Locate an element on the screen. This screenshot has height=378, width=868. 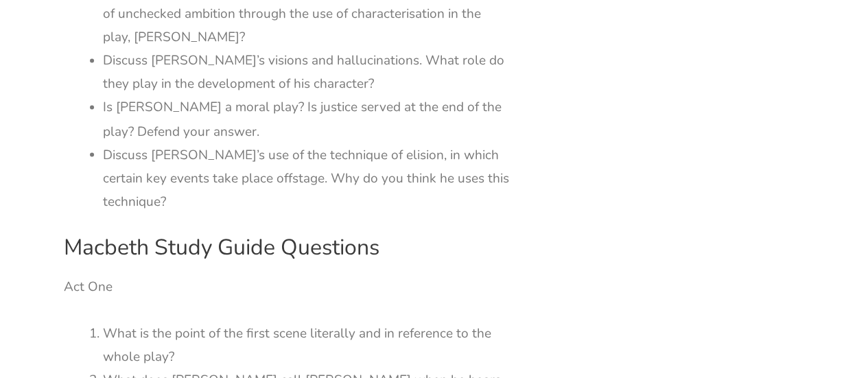
h2: Macbeth Study Guide Questions is located at coordinates (287, 247).